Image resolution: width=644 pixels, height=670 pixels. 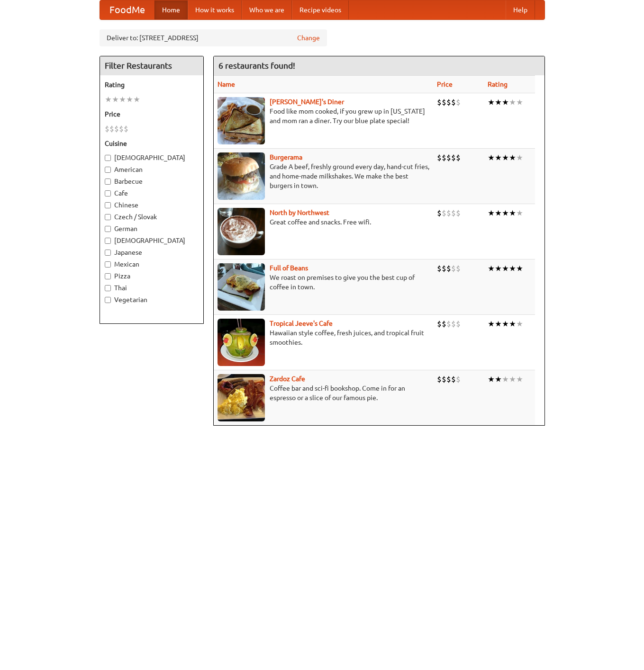 I want to click on img: sallys.jpg, so click(x=241, y=120).